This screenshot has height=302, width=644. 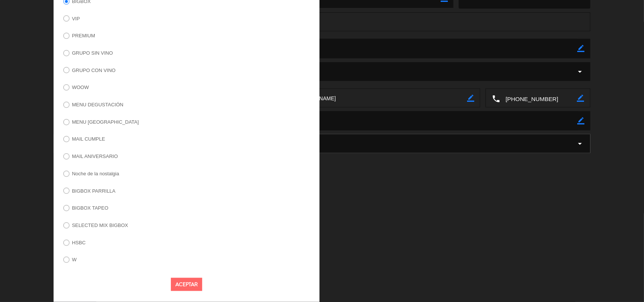 I want to click on label: MAIL ANIVERSARIO, so click(x=95, y=156).